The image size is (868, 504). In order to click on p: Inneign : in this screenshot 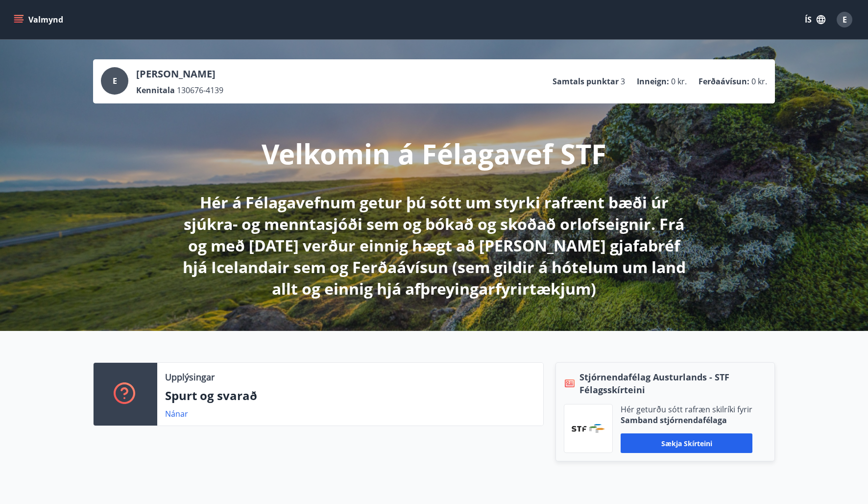, I will do `click(653, 81)`.